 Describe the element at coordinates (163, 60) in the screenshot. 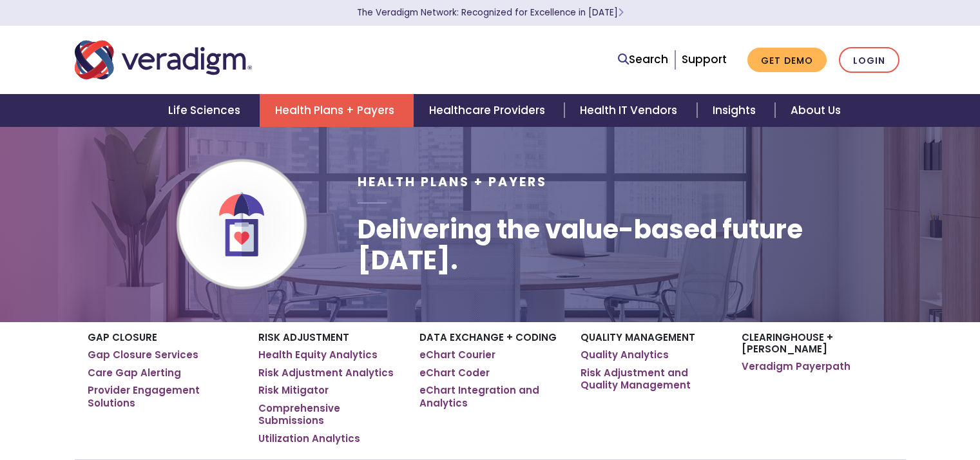

I see `a: Veradigm logo` at that location.